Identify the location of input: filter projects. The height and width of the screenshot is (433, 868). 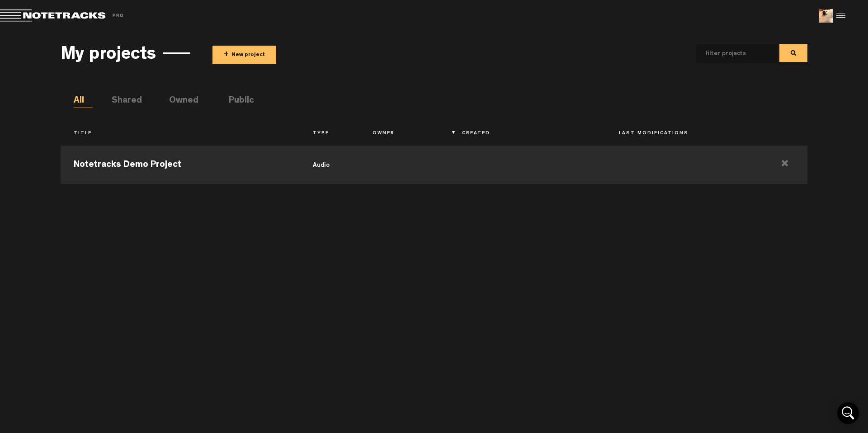
(730, 54).